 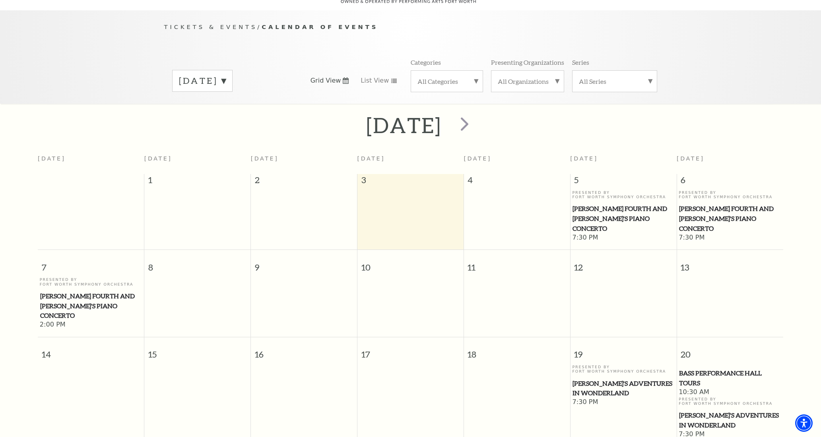 What do you see at coordinates (410, 182) in the screenshot?
I see `span: 3` at bounding box center [410, 182].